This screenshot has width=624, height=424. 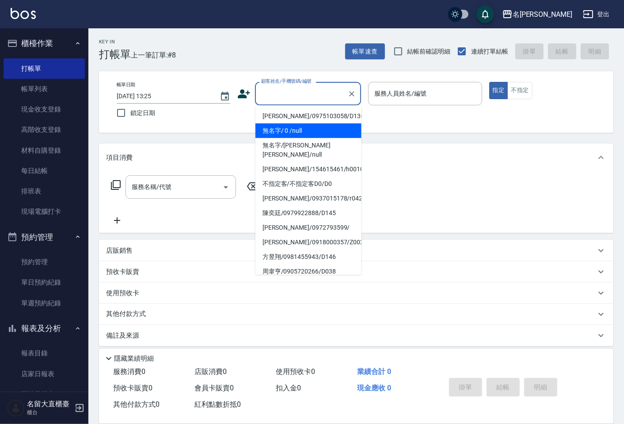 What do you see at coordinates (134, 358) in the screenshot?
I see `p: 隱藏業績明細` at bounding box center [134, 358].